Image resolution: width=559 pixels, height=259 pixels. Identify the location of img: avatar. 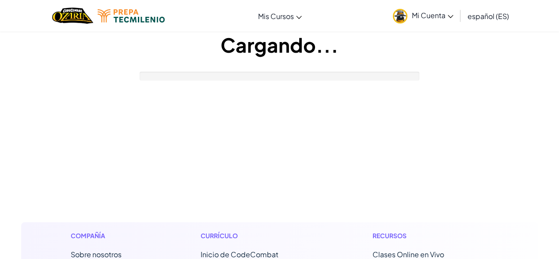
(400, 16).